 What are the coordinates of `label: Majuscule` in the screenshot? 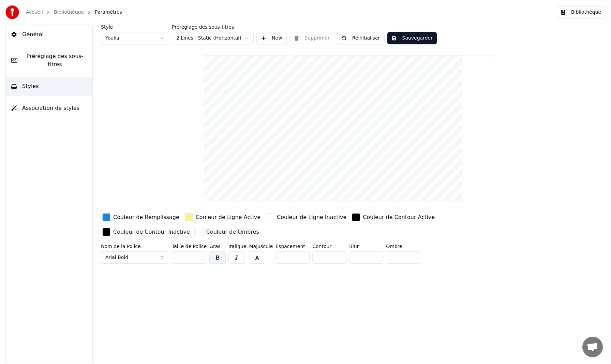 It's located at (261, 246).